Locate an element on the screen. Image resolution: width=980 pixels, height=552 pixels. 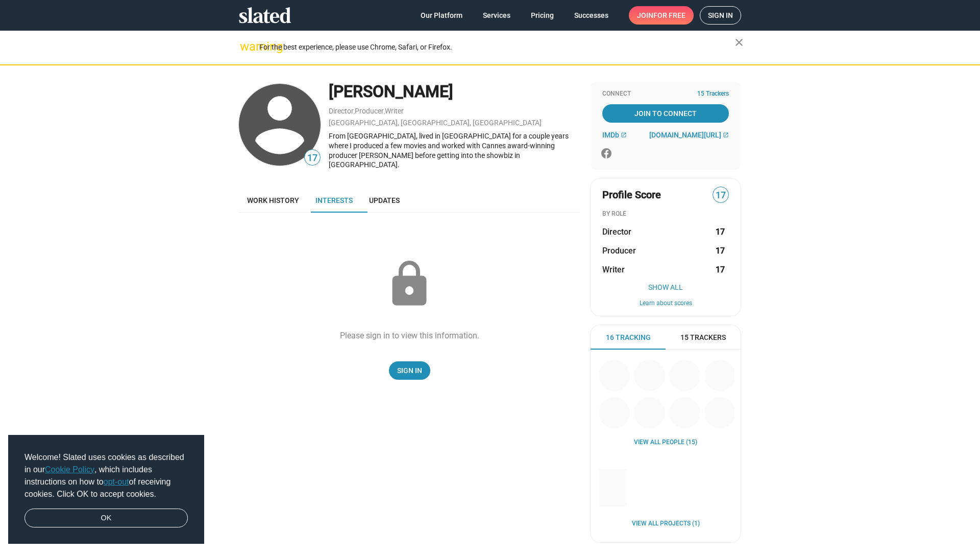
span: Updates is located at coordinates (385, 200).